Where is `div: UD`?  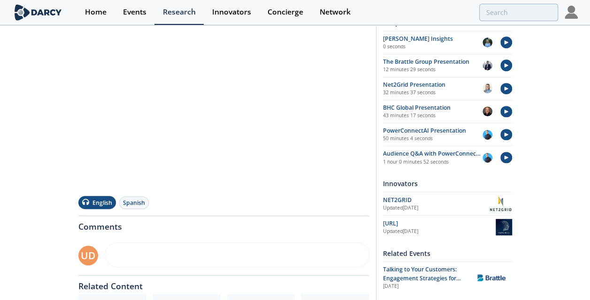 div: UD is located at coordinates (88, 256).